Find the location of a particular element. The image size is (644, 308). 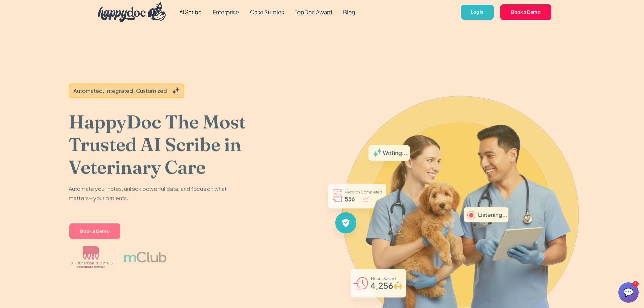

a: Log In is located at coordinates (478, 12).